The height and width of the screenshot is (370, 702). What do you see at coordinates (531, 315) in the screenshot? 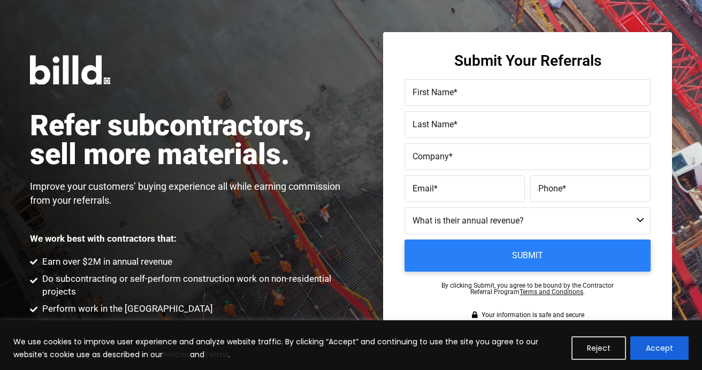
I see `span: Your information is safe and secure` at bounding box center [531, 315].